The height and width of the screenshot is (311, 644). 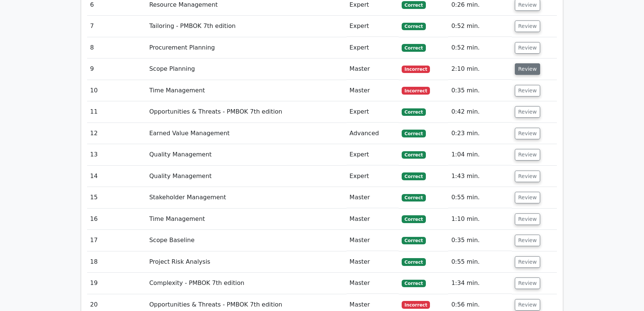 I want to click on td: 0:23 min., so click(x=480, y=134).